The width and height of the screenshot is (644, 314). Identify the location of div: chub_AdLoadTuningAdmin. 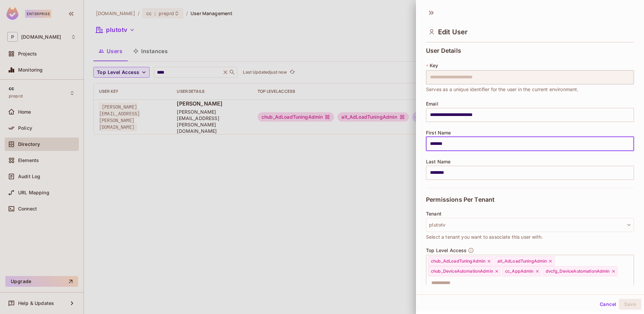
(460, 261).